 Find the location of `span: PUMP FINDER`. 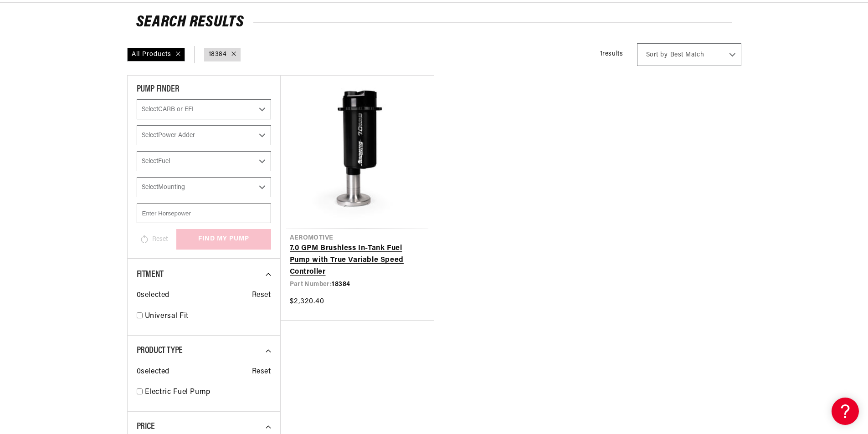

span: PUMP FINDER is located at coordinates (158, 89).